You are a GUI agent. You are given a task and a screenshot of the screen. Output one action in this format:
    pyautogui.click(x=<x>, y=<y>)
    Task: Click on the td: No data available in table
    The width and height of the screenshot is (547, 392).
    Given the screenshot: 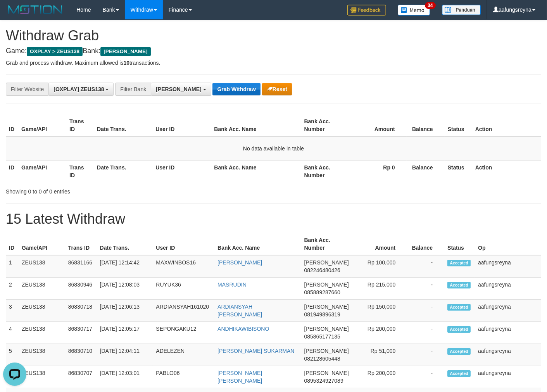 What is the action you would take?
    pyautogui.click(x=273, y=148)
    